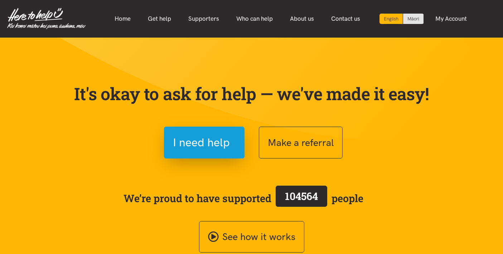  Describe the element at coordinates (451, 19) in the screenshot. I see `a: My Account` at that location.